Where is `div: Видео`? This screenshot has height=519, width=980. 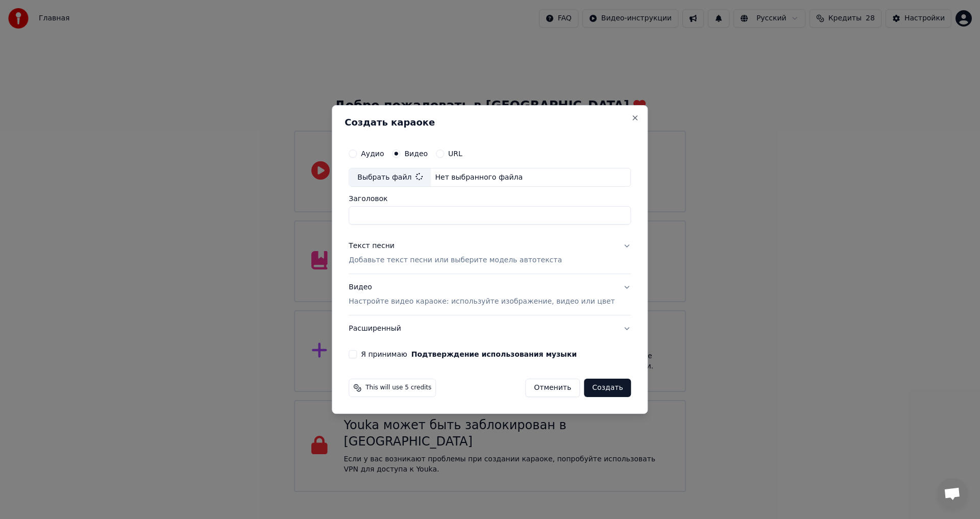
div: Видео is located at coordinates (481, 295).